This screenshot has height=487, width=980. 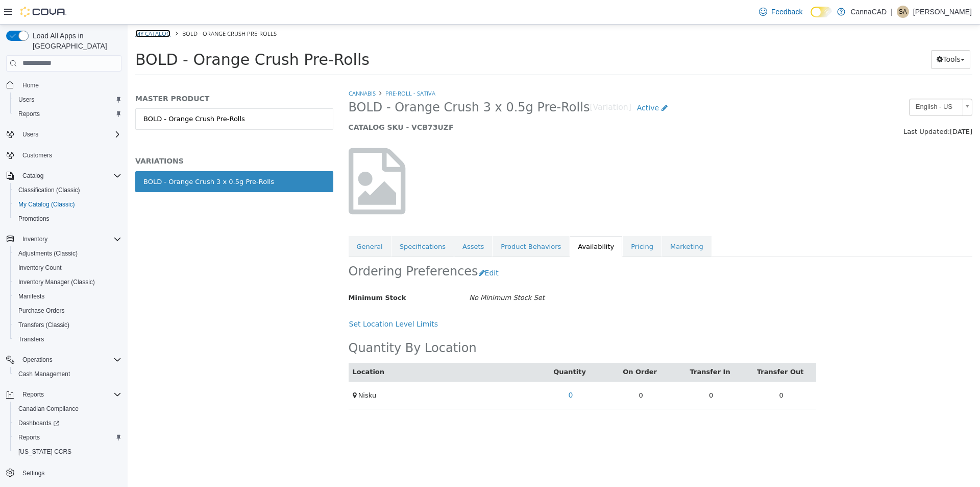 I want to click on button: Purchase Orders, so click(x=68, y=311).